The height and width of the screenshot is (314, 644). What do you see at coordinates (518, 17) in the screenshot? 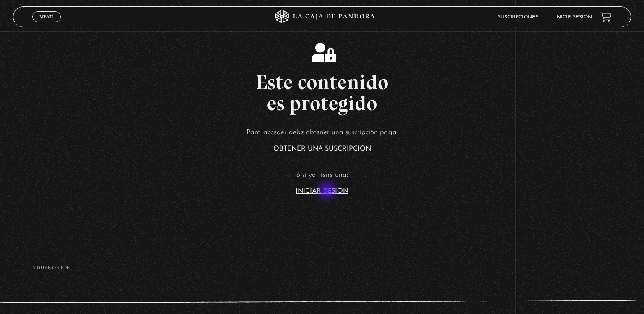
I see `a: Suscripciones` at bounding box center [518, 17].